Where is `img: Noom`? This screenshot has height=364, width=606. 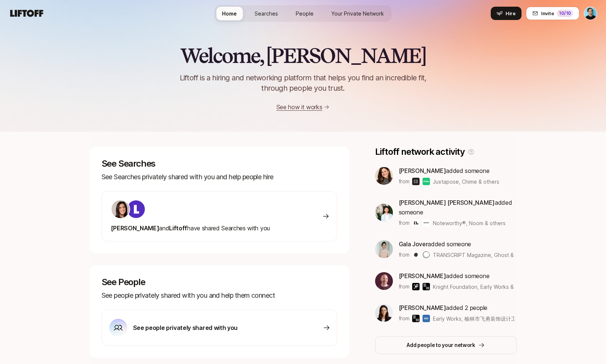
img: Noom is located at coordinates (426, 223).